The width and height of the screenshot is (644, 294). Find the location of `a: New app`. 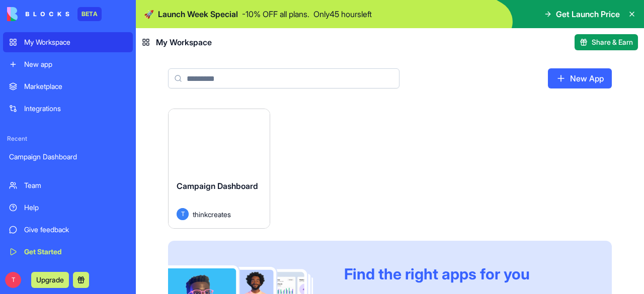

a: New app is located at coordinates (68, 64).